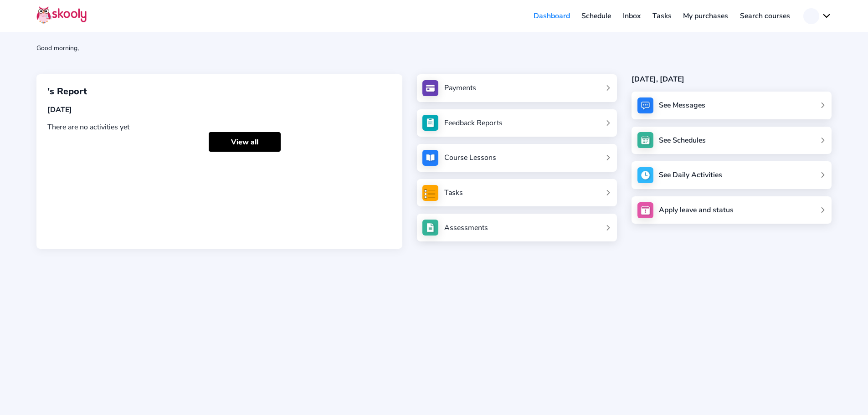 The width and height of the screenshot is (868, 415). I want to click on div: See Schedules, so click(682, 140).